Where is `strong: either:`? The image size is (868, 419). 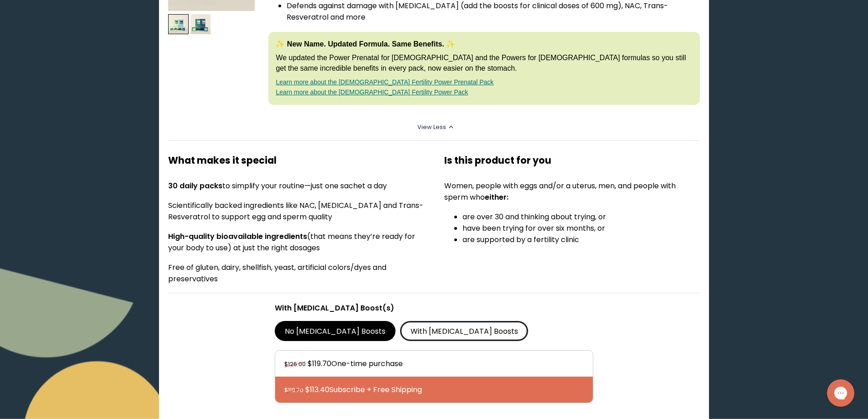
strong: either: is located at coordinates (497, 197).